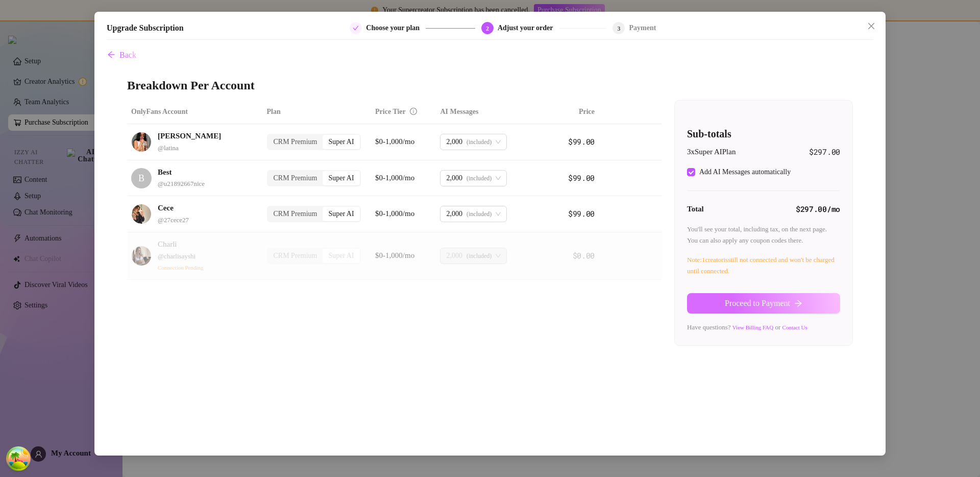  I want to click on span: 3 x Super AI Plan, so click(711, 152).